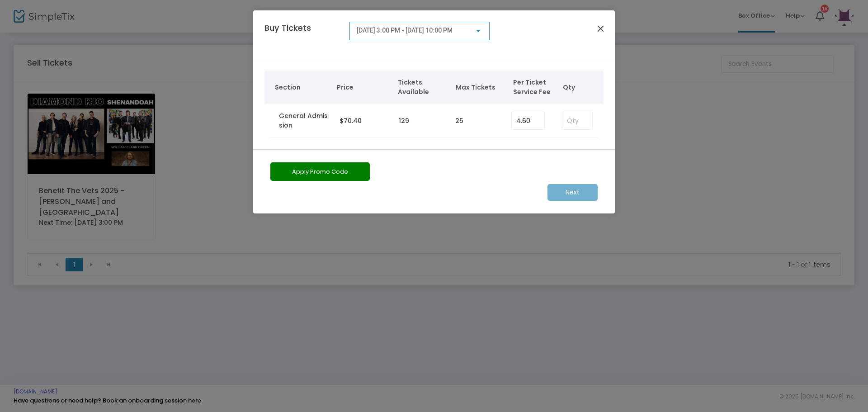 The width and height of the screenshot is (868, 412). What do you see at coordinates (351, 121) in the screenshot?
I see `span: $70.40` at bounding box center [351, 121].